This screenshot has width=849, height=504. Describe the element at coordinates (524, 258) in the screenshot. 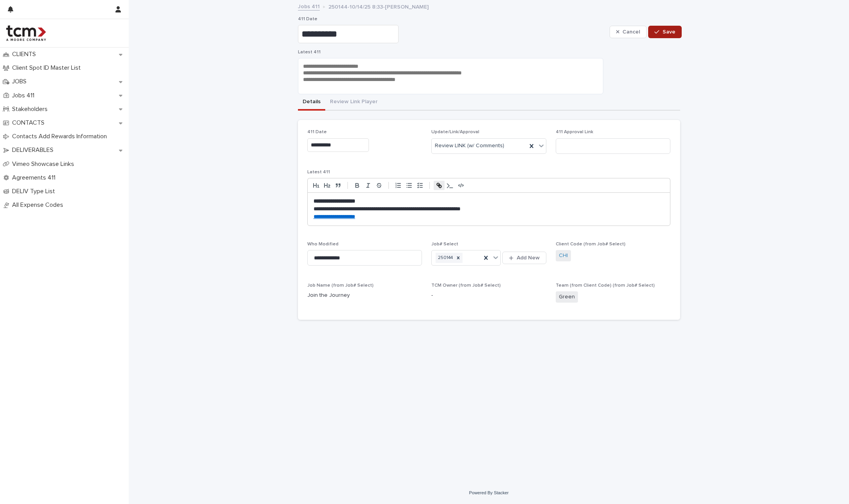

I see `button: Add New` at that location.